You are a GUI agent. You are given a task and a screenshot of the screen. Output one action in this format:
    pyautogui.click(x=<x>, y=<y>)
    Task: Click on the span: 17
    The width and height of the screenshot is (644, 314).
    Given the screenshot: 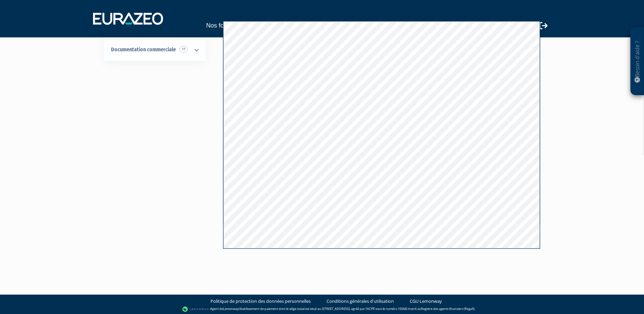 What is the action you would take?
    pyautogui.click(x=184, y=49)
    